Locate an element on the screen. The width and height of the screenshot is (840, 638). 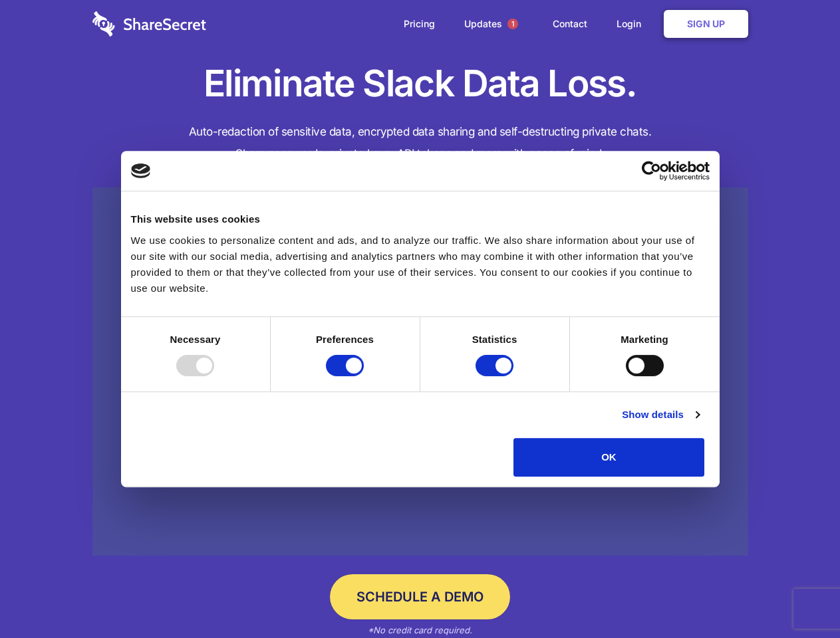
strong: Necessary is located at coordinates (195, 339).